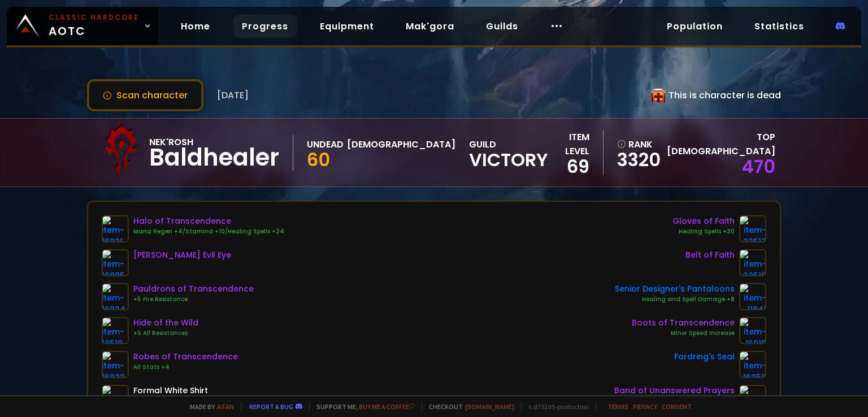  Describe the element at coordinates (758, 166) in the screenshot. I see `a: 470` at that location.